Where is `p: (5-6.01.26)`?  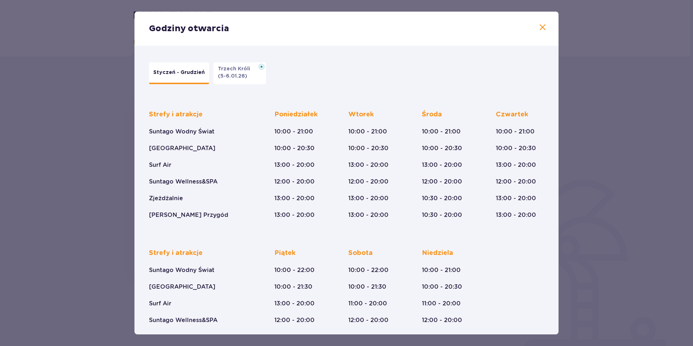 p: (5-6.01.26) is located at coordinates (232, 76).